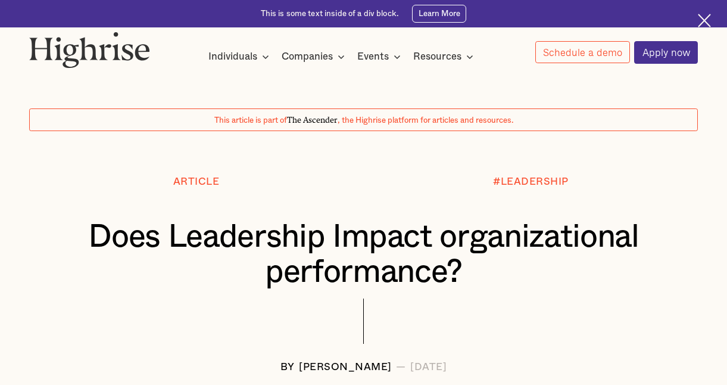 This screenshot has width=727, height=385. What do you see at coordinates (583, 52) in the screenshot?
I see `a: Schedule a demo` at bounding box center [583, 52].